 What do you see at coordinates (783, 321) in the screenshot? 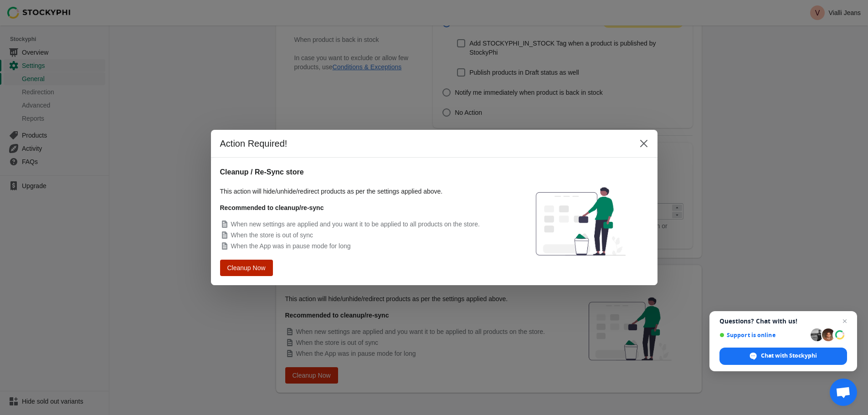
I see `span: Questions? Chat with us!` at bounding box center [783, 321].